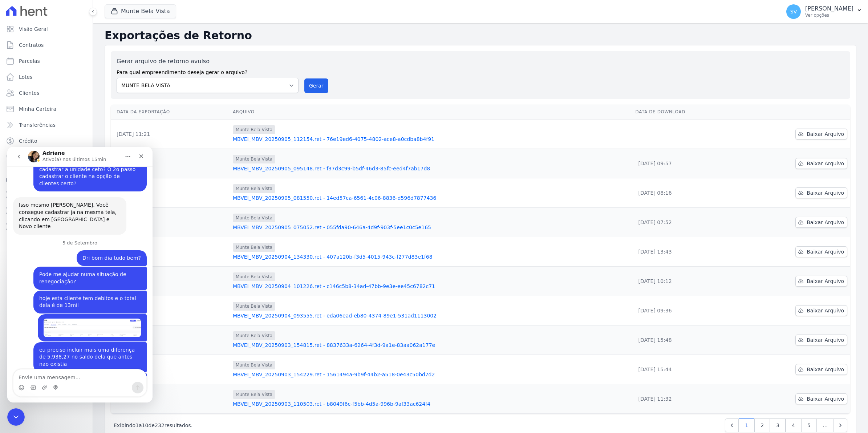 The image size is (868, 433). Describe the element at coordinates (134, 9) in the screenshot. I see `div: Fechar` at that location.